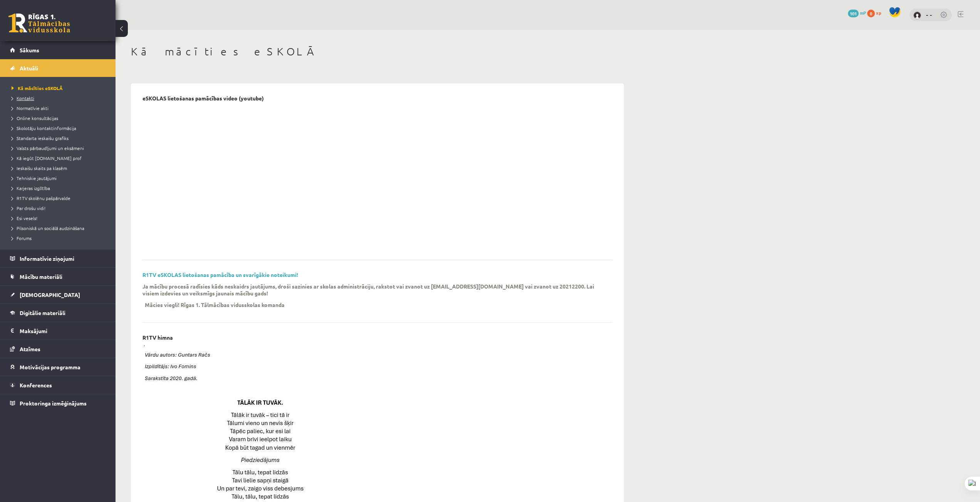 This screenshot has height=502, width=980. What do you see at coordinates (60, 198) in the screenshot?
I see `a: R1TV skolēnu pašpārvalde` at bounding box center [60, 198].